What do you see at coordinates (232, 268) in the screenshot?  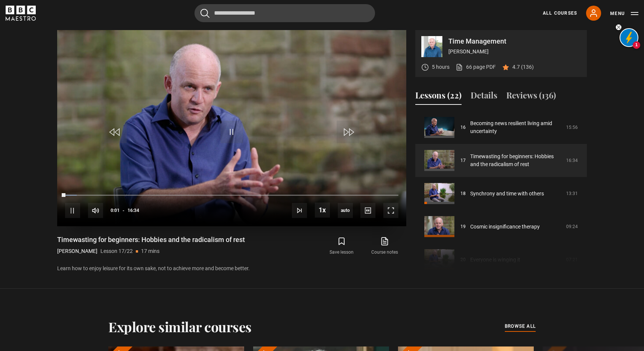 I see `p: Learn how to enjoy leisure for its own sake, not to achieve more and become better.` at bounding box center [232, 268].